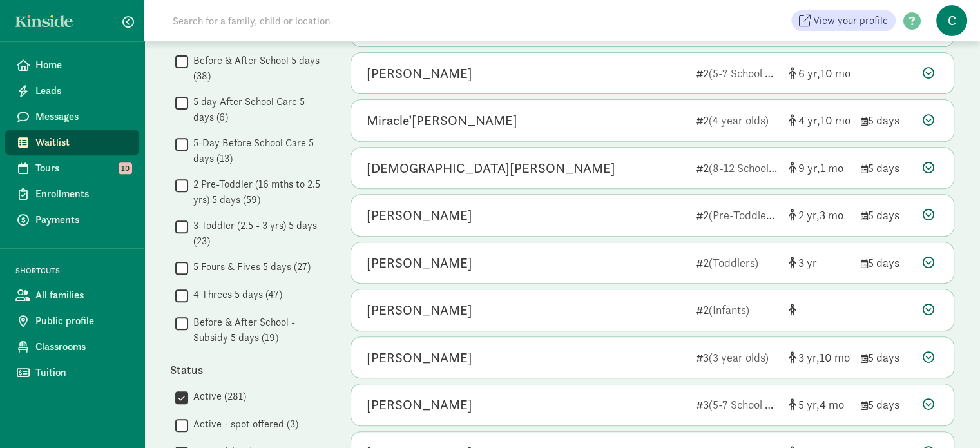  What do you see at coordinates (844, 21) in the screenshot?
I see `a: View your profile` at bounding box center [844, 21].